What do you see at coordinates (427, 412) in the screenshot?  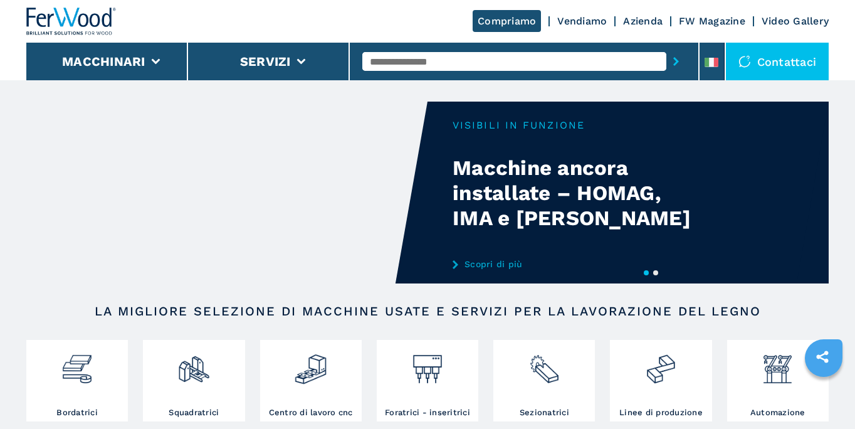 I see `h3: Foratrici - inseritrici` at bounding box center [427, 412].